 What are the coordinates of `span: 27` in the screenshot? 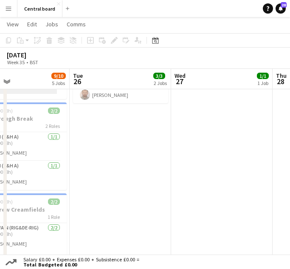 It's located at (179, 81).